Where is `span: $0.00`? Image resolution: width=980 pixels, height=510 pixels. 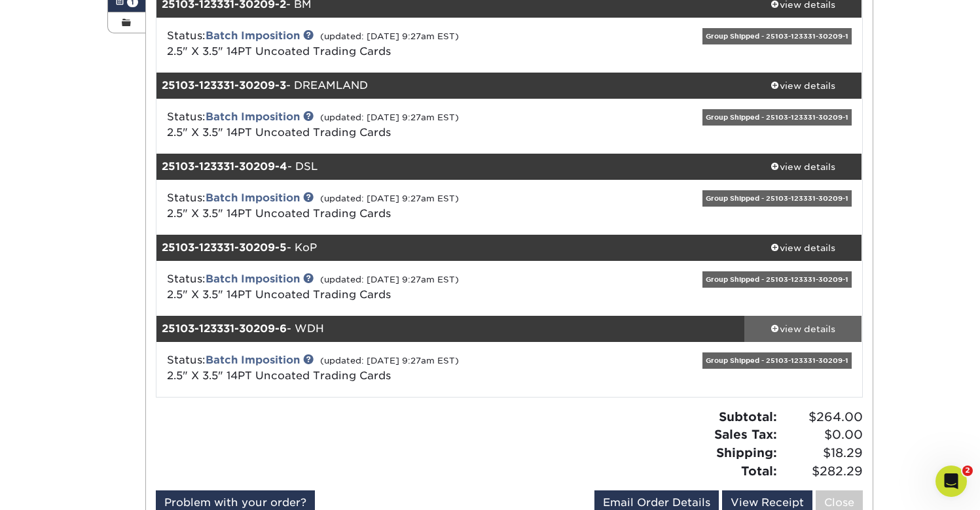 span: $0.00 is located at coordinates (822, 435).